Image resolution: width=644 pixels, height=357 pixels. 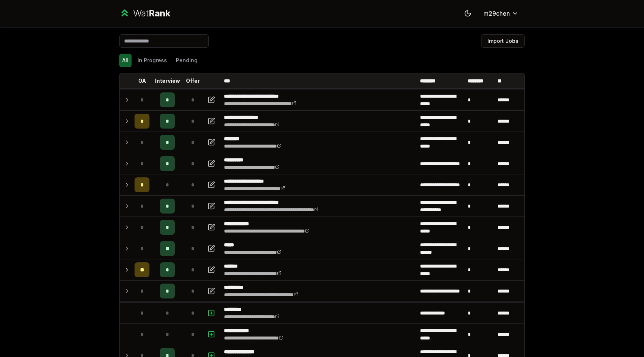 What do you see at coordinates (501, 13) in the screenshot?
I see `button: m29chen` at bounding box center [501, 13].